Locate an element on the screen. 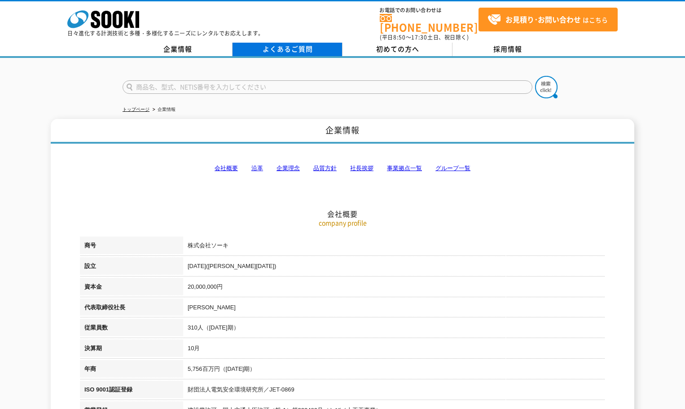 This screenshot has height=409, width=685. th: 従業員数 is located at coordinates (132, 329).